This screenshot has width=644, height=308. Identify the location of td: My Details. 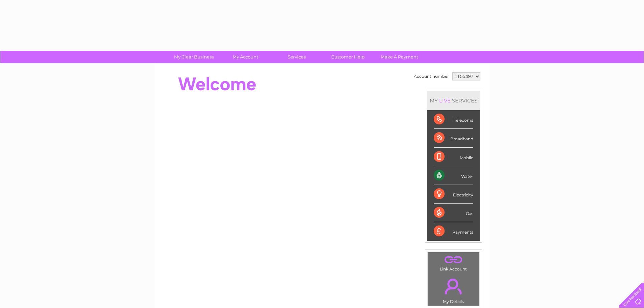
(453, 289).